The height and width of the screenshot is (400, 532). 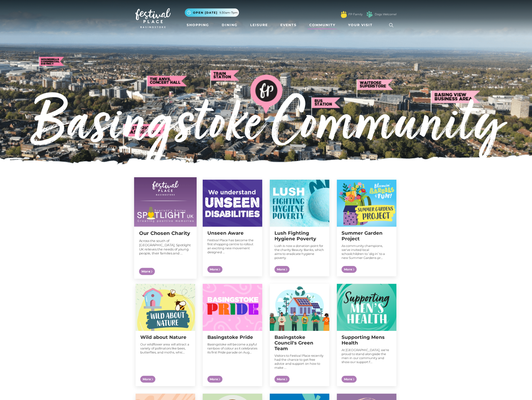 I want to click on a: Summer Garden Project As community champions, we've invited local schoolchildren to ‘dig in’ to a..., so click(x=367, y=228).